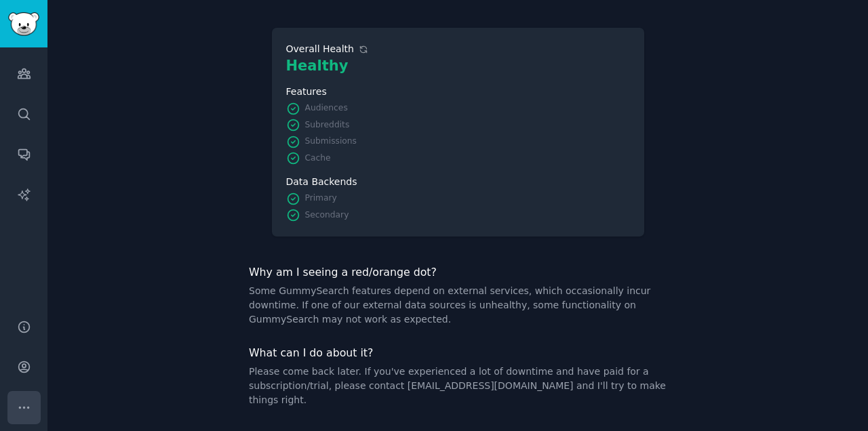  What do you see at coordinates (327, 126) in the screenshot?
I see `span: Subreddits` at bounding box center [327, 126].